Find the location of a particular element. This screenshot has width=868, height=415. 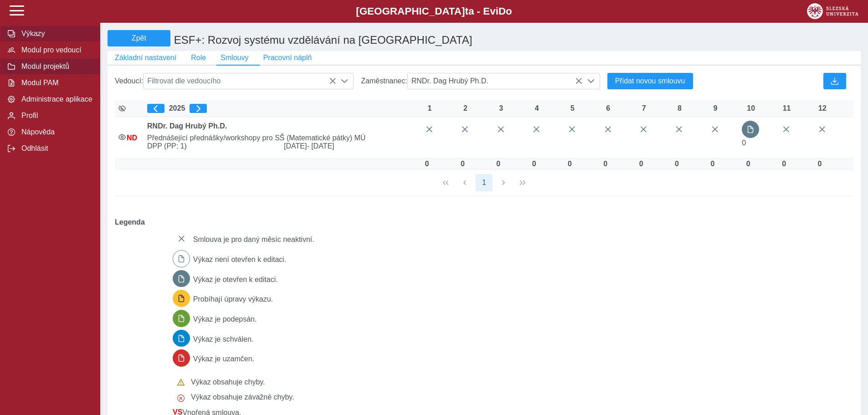

span: Modul projektů is located at coordinates (56, 66).